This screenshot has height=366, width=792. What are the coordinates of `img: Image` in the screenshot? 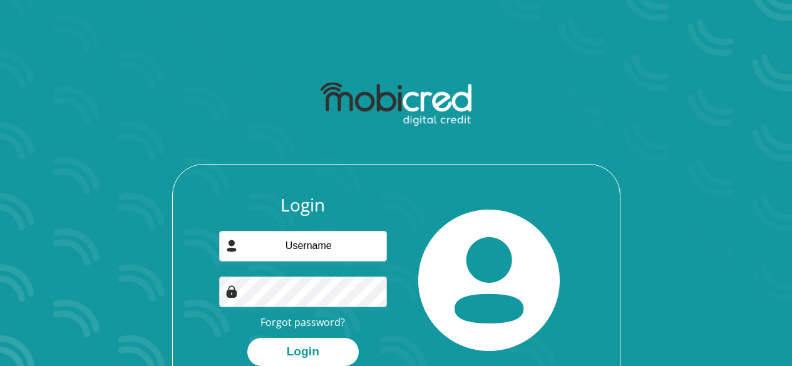 It's located at (232, 292).